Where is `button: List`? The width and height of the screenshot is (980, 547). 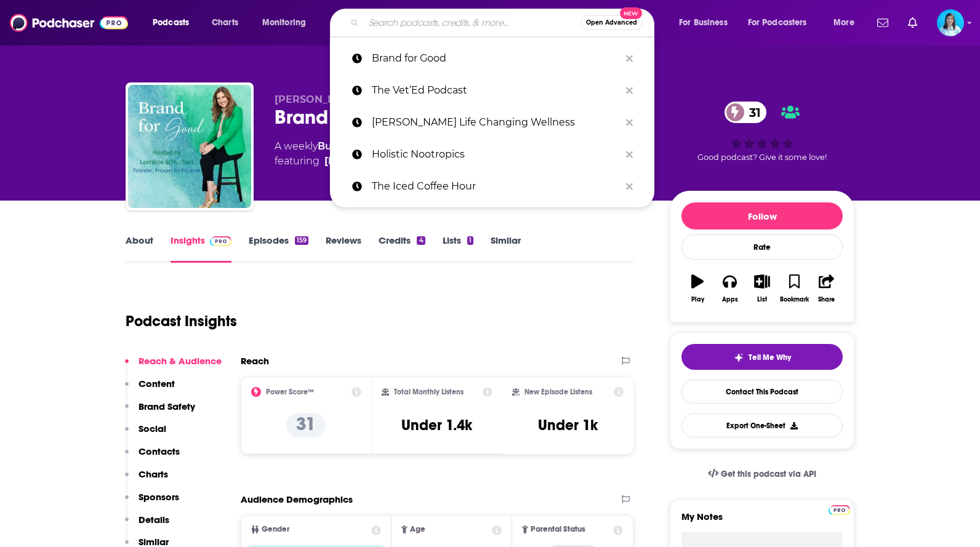 button: List is located at coordinates (762, 289).